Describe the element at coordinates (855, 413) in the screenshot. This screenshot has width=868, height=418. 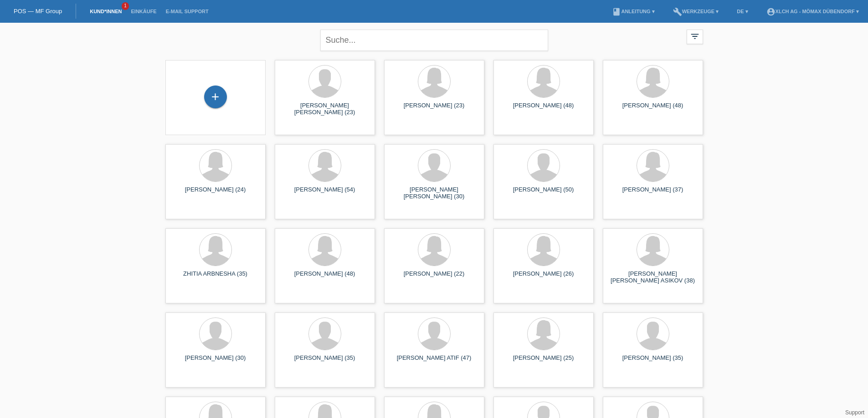
I see `a: Support` at that location.